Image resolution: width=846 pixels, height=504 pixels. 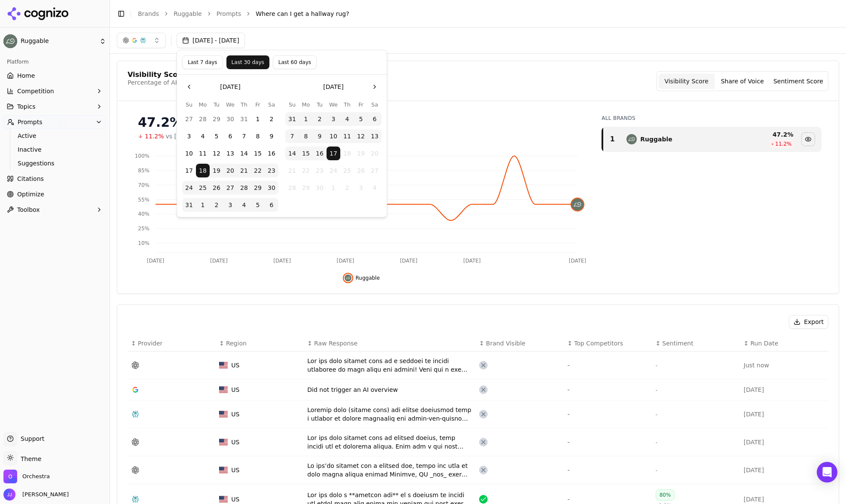 I want to click on th: Wednesday, so click(x=231, y=105).